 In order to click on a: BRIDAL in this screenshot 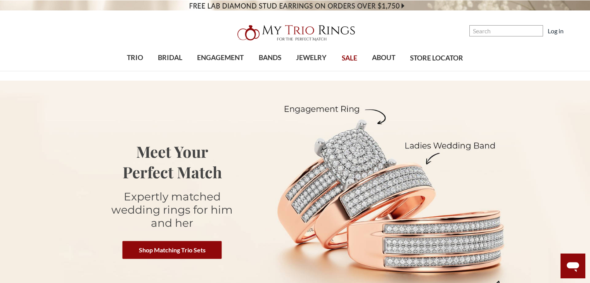, I will do `click(170, 58)`.